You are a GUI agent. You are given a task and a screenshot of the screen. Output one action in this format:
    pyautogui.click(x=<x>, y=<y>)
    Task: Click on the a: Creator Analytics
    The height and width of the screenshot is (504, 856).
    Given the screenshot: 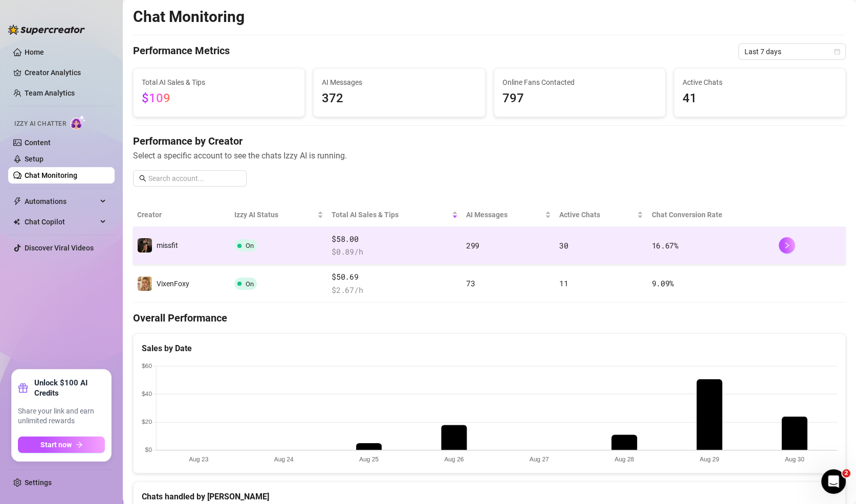 What is the action you would take?
    pyautogui.click(x=65, y=73)
    